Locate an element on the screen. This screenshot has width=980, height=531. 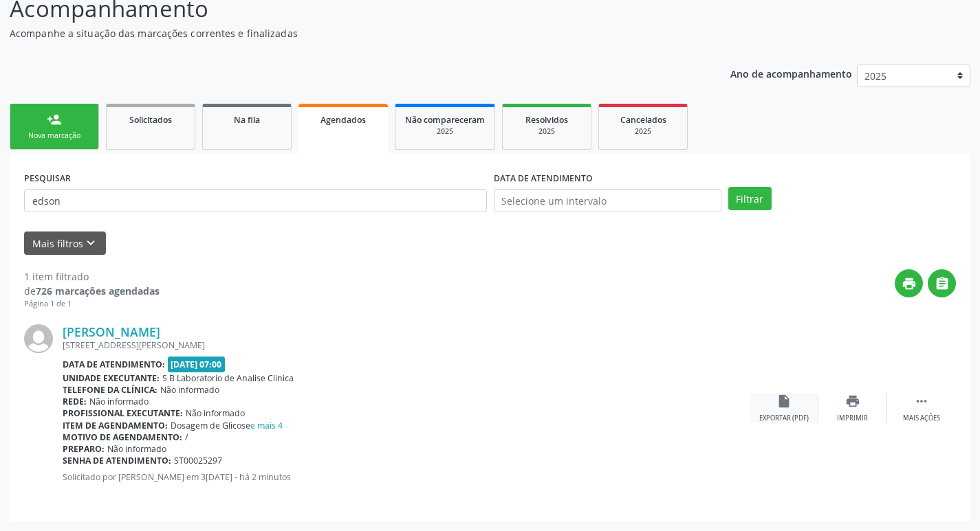
label: PESQUISAR is located at coordinates (48, 178).